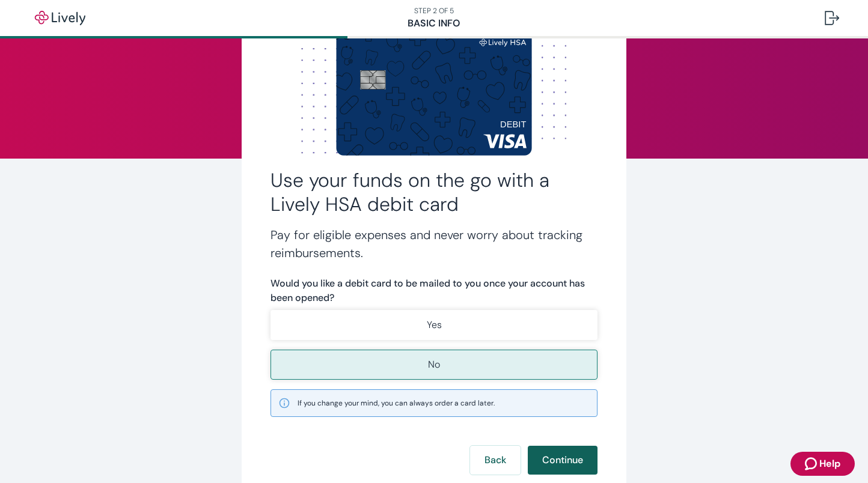  I want to click on p: No, so click(434, 365).